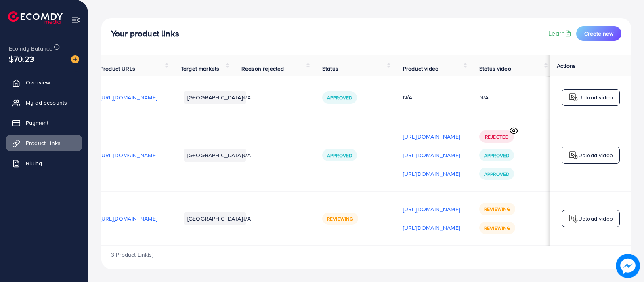  Describe the element at coordinates (44, 123) in the screenshot. I see `a: Payment` at that location.